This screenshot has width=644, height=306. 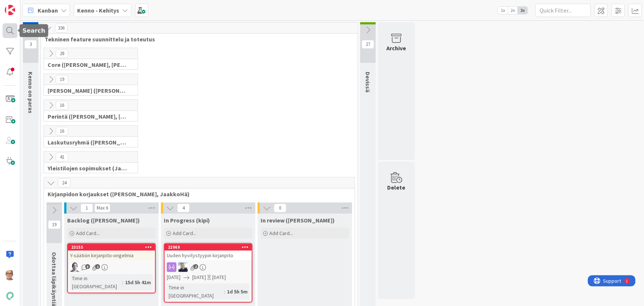 I want to click on span: 1x, so click(x=502, y=10).